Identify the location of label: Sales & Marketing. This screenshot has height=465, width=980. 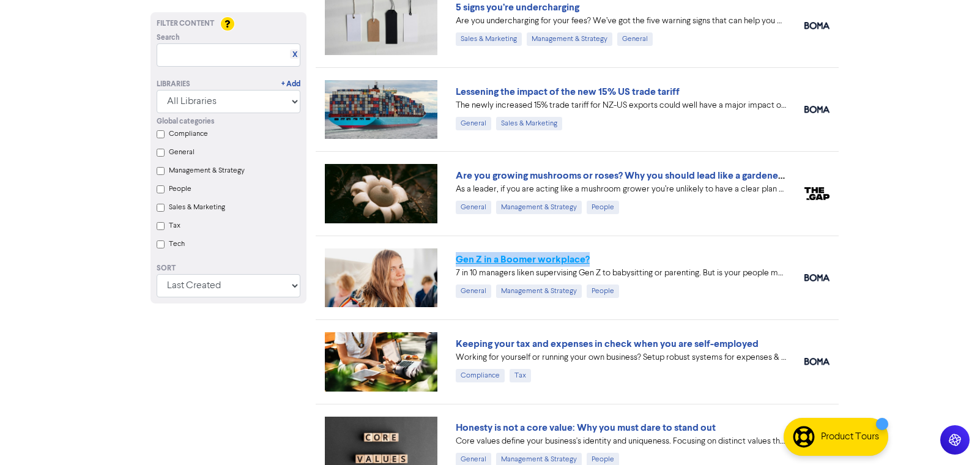
(197, 207).